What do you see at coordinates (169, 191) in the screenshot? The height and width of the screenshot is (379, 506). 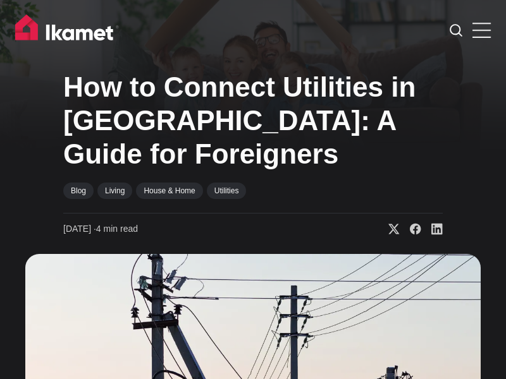 I see `a: House & Home` at bounding box center [169, 191].